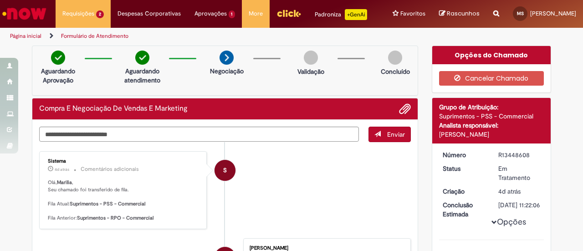 This screenshot has height=251, width=583. I want to click on div: Analista responsável:, so click(491, 125).